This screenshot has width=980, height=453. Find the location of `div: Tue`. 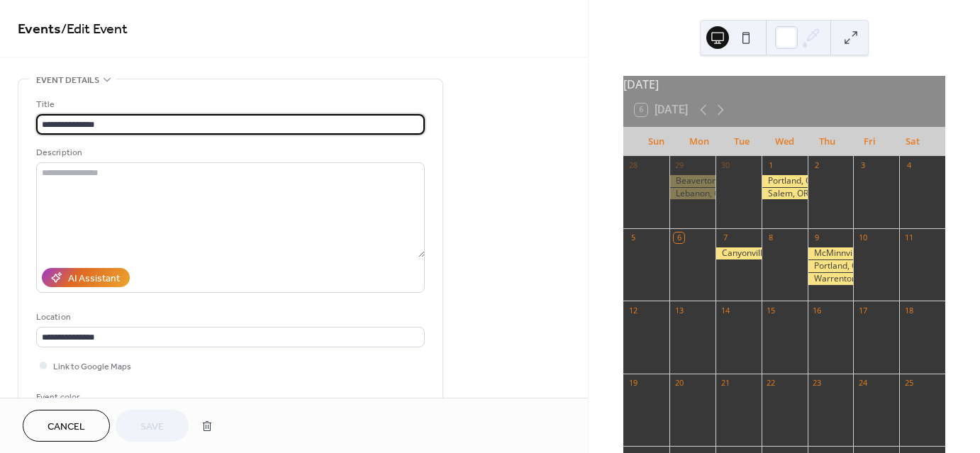

div: Tue is located at coordinates (741, 142).